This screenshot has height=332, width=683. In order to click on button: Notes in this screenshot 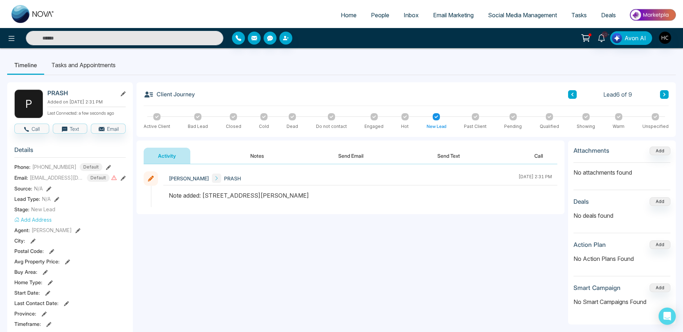, I will do `click(257, 156)`.